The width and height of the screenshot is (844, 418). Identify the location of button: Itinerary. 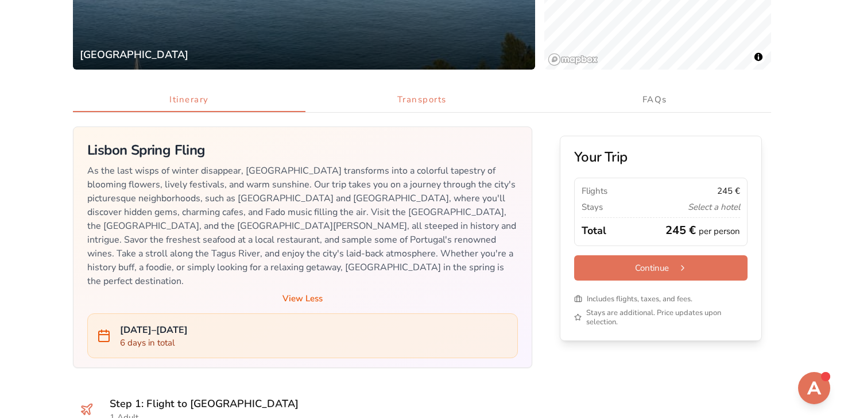
(189, 100).